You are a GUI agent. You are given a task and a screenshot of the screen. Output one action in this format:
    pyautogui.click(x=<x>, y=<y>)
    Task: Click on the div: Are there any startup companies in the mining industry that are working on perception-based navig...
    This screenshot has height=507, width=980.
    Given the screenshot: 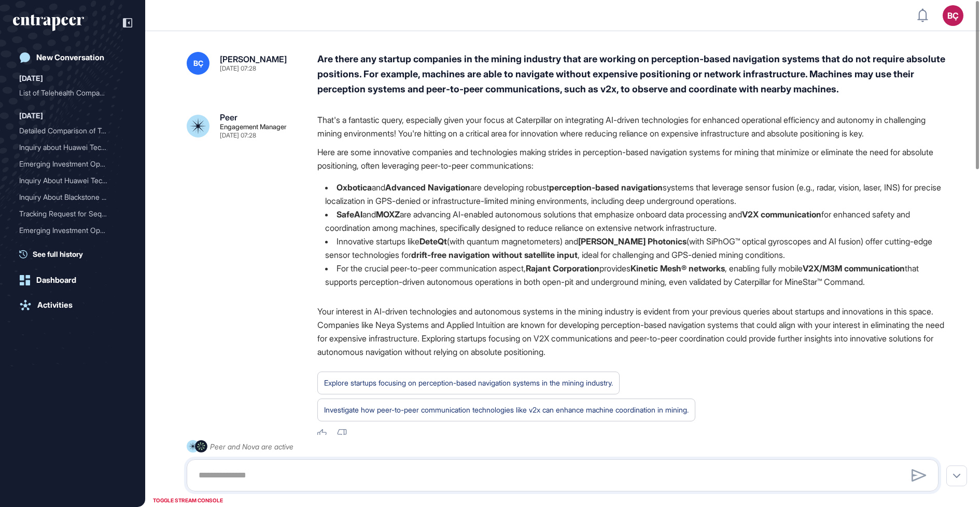 What is the action you would take?
    pyautogui.click(x=632, y=74)
    